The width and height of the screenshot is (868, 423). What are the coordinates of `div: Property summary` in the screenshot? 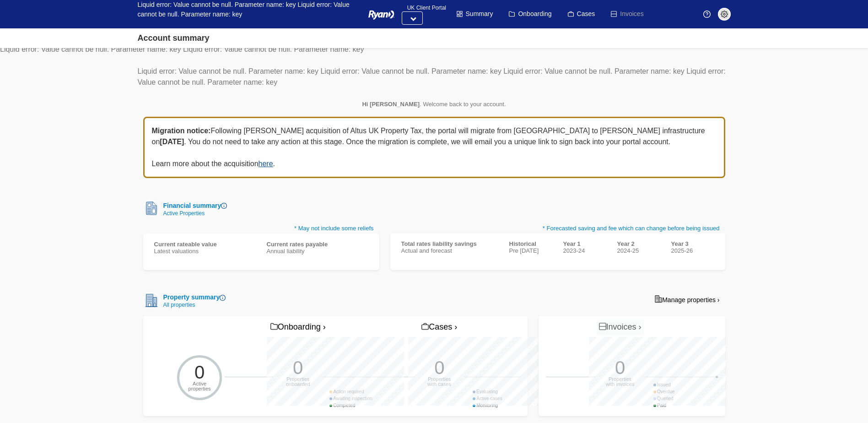 It's located at (192, 297).